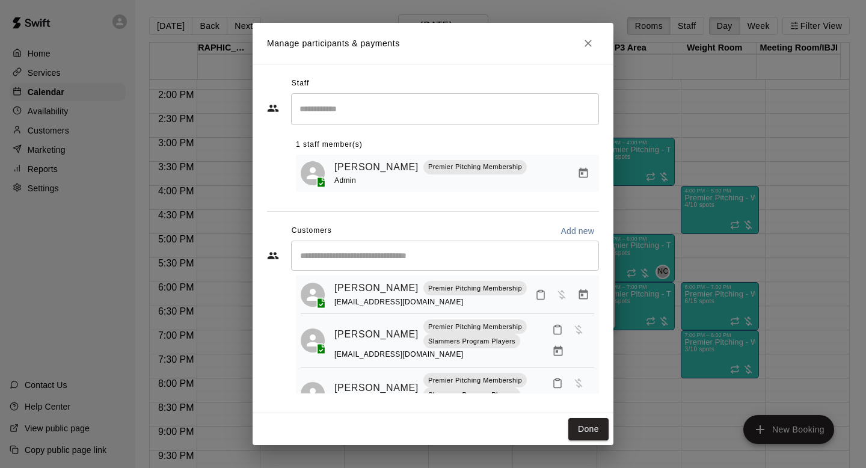 This screenshot has height=468, width=866. What do you see at coordinates (577, 231) in the screenshot?
I see `button: Add new` at bounding box center [577, 231].